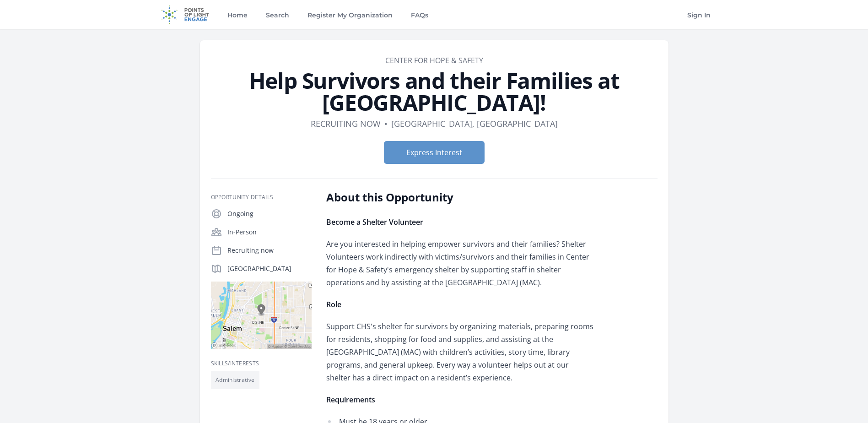 This screenshot has width=868, height=423. Describe the element at coordinates (350, 400) in the screenshot. I see `strong: Requirements` at that location.